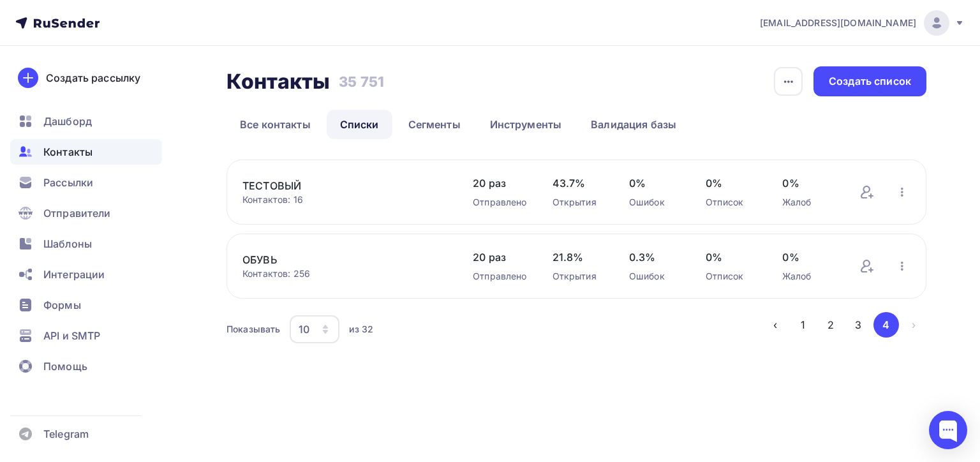 This screenshot has width=980, height=462. What do you see at coordinates (578, 257) in the screenshot?
I see `span: 21.8%` at bounding box center [578, 257].